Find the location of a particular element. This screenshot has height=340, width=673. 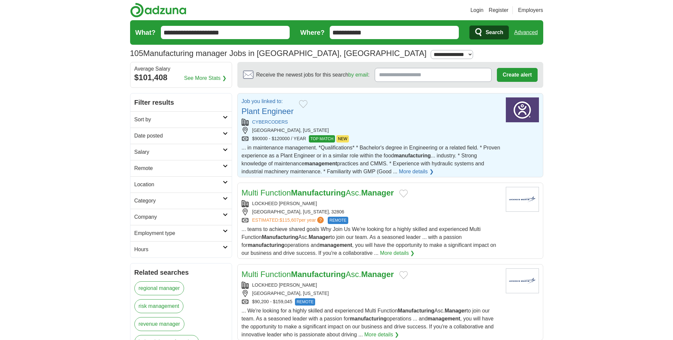

a: risk management is located at coordinates (159, 306).